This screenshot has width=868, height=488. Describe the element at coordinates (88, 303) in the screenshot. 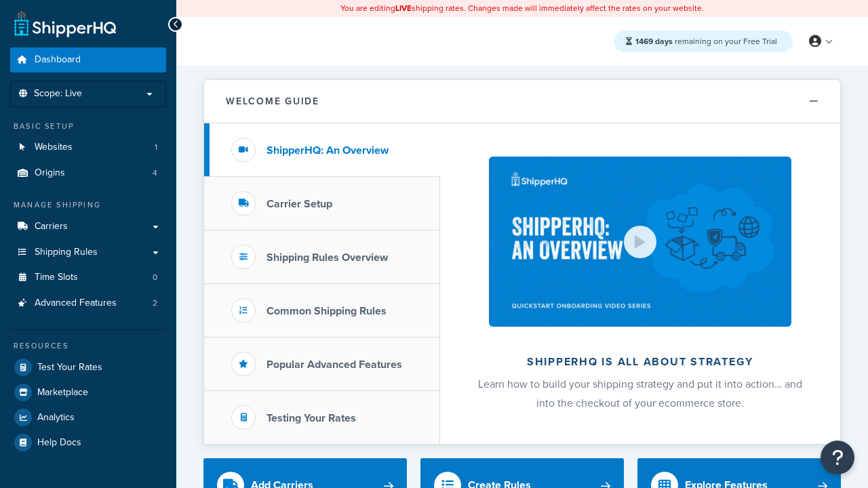

I see `a: Advanced Features2` at that location.